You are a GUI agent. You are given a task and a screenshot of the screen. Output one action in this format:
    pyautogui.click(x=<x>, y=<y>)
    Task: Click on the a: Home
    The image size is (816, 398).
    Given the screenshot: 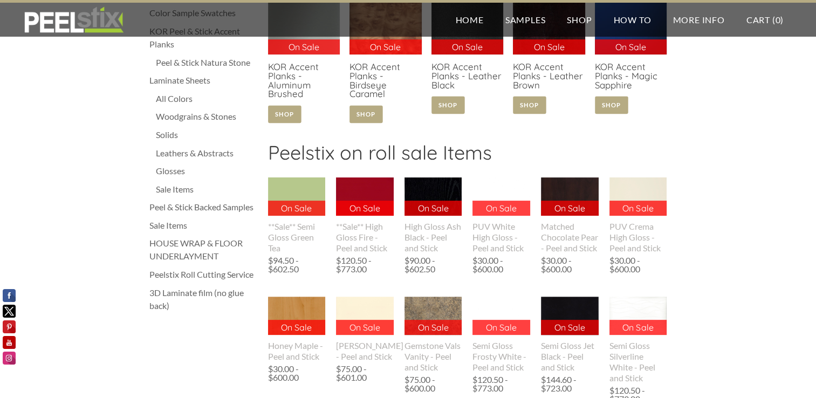 What is the action you would take?
    pyautogui.click(x=470, y=19)
    